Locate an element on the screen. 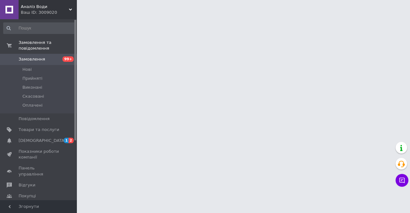 The width and height of the screenshot is (410, 213). span: Панель управління is located at coordinates (39, 171).